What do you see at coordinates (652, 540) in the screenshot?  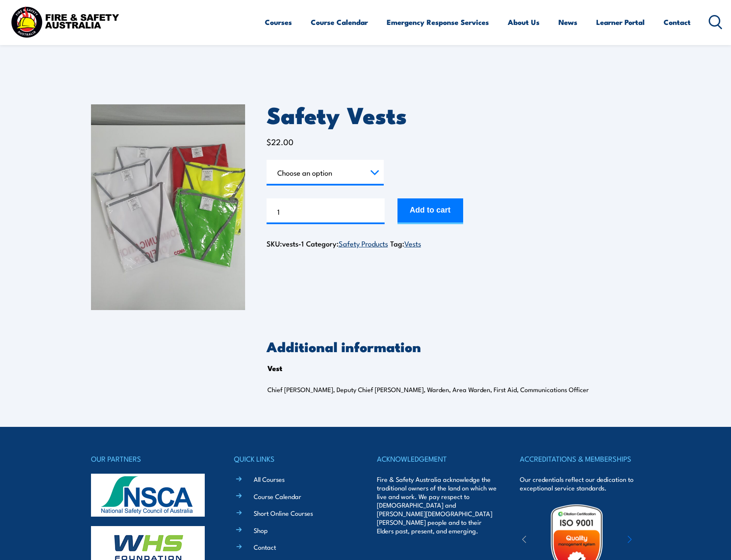 I see `img: ewpa-logo` at bounding box center [652, 540].